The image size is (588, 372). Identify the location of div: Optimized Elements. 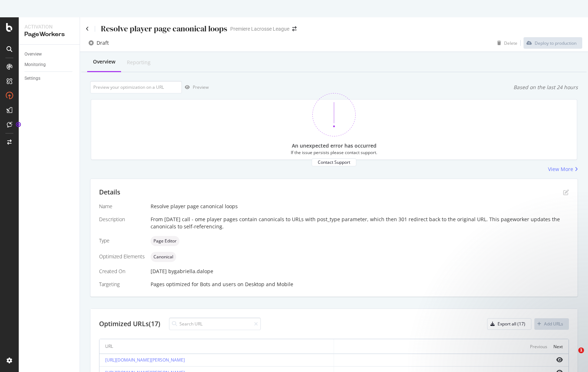
(122, 257).